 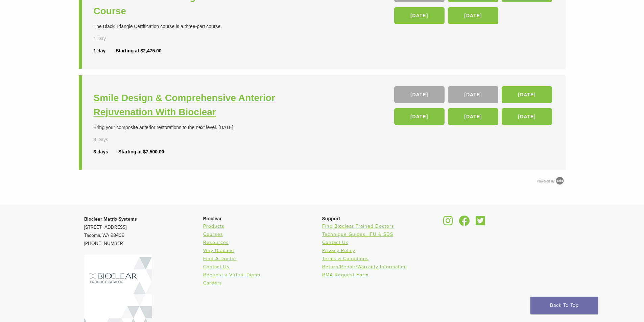 What do you see at coordinates (105, 51) in the screenshot?
I see `div: 1 day` at bounding box center [105, 51].